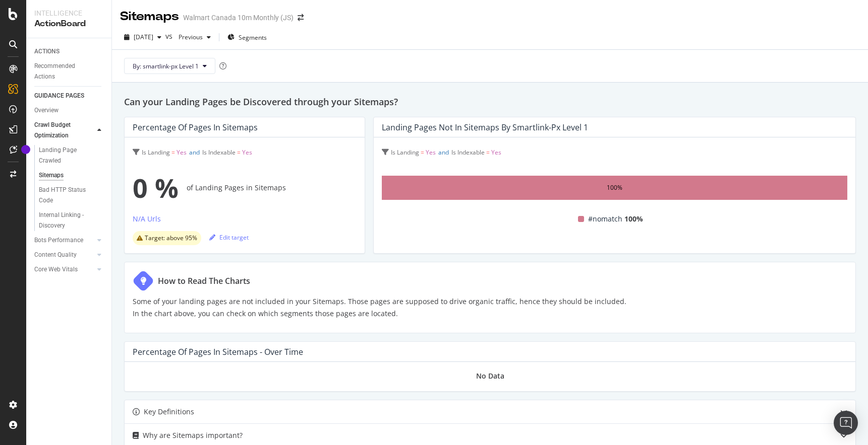  I want to click on span: 100%, so click(633, 219).